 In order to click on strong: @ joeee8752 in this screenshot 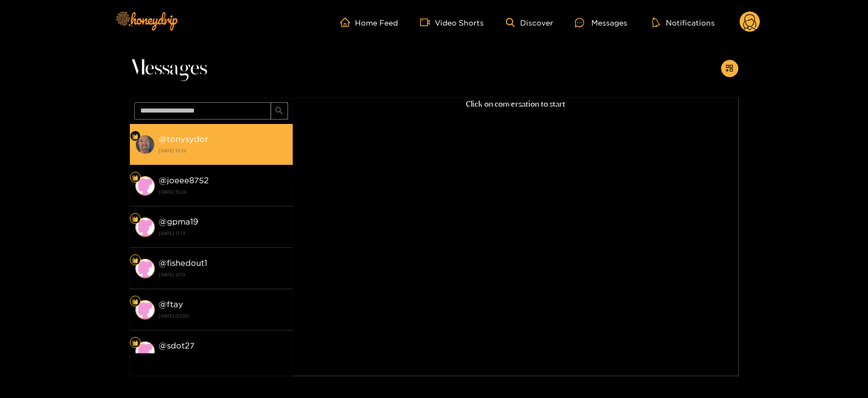, I will do `click(184, 180)`.